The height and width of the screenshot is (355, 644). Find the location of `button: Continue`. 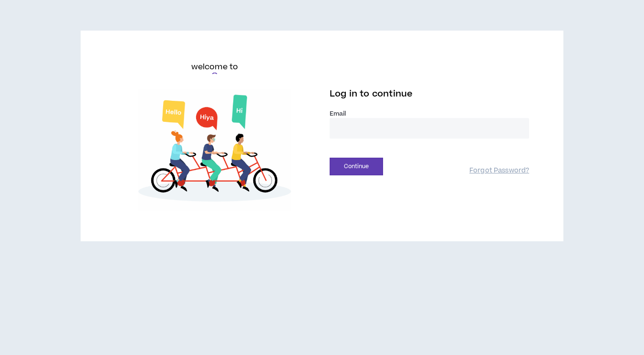

button: Continue is located at coordinates (356, 166).